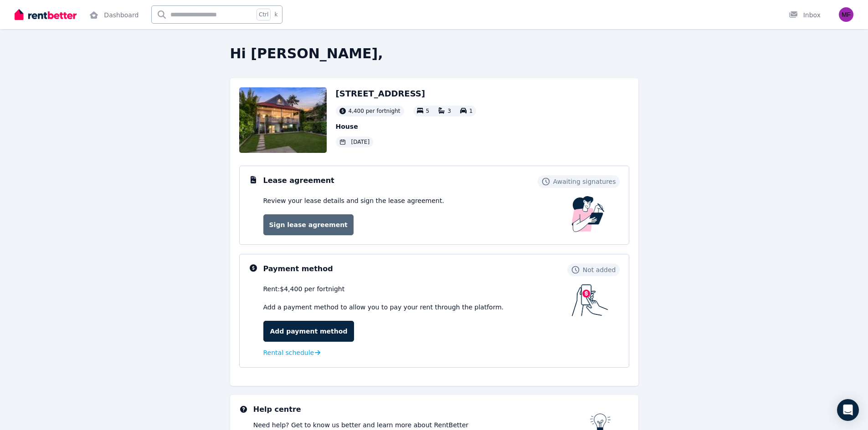 The width and height of the screenshot is (868, 430). What do you see at coordinates (449, 111) in the screenshot?
I see `span: 3` at bounding box center [449, 111].